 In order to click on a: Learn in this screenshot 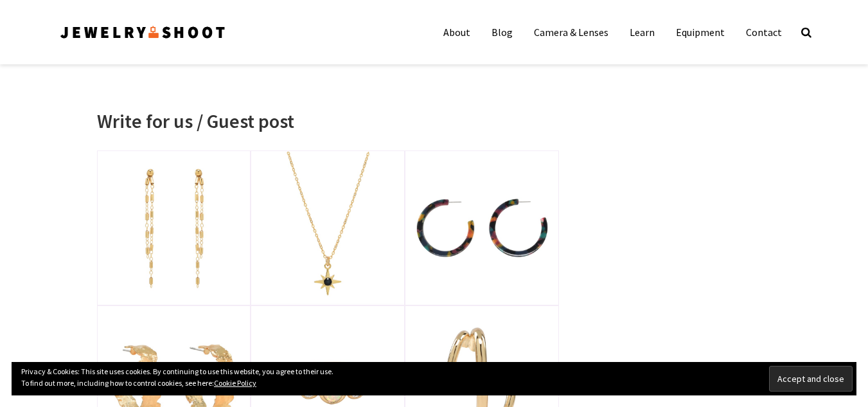, I will do `click(642, 32)`.